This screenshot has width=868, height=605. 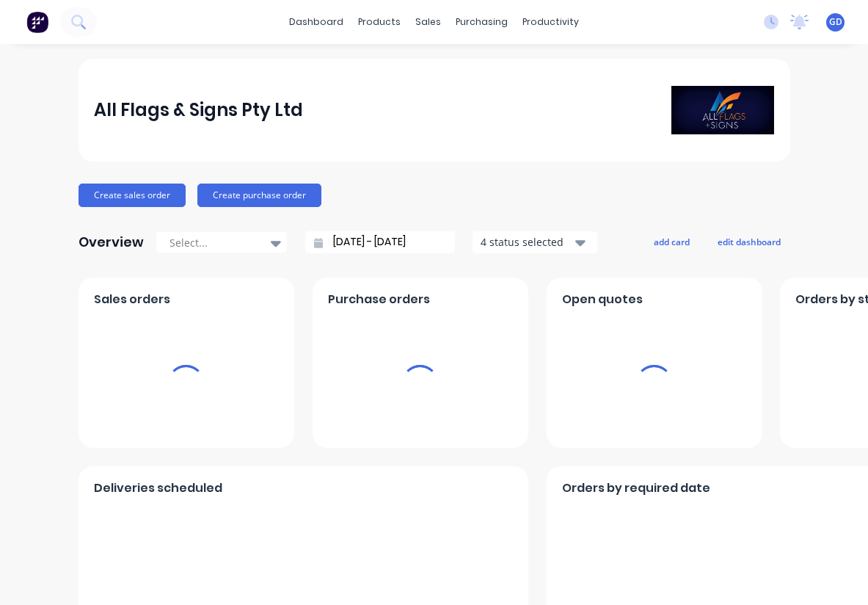 What do you see at coordinates (132, 300) in the screenshot?
I see `span: Sales orders` at bounding box center [132, 300].